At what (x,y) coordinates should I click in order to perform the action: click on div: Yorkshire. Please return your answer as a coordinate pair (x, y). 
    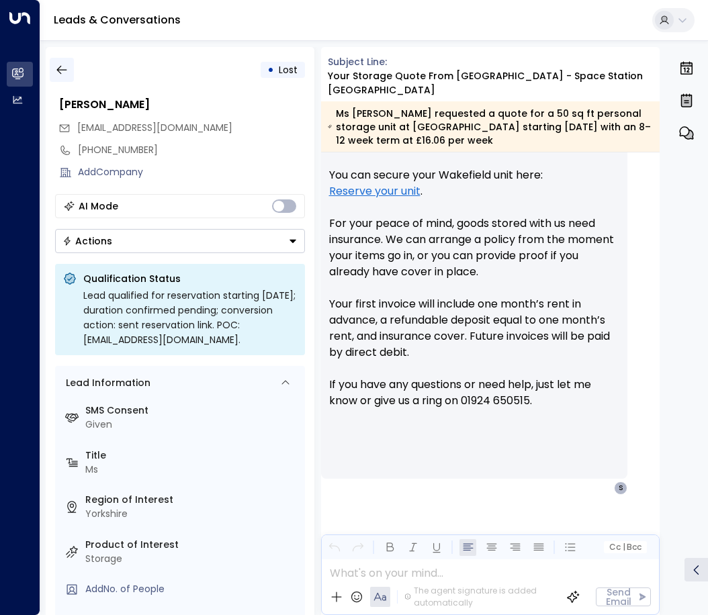
    Looking at the image, I should click on (192, 514).